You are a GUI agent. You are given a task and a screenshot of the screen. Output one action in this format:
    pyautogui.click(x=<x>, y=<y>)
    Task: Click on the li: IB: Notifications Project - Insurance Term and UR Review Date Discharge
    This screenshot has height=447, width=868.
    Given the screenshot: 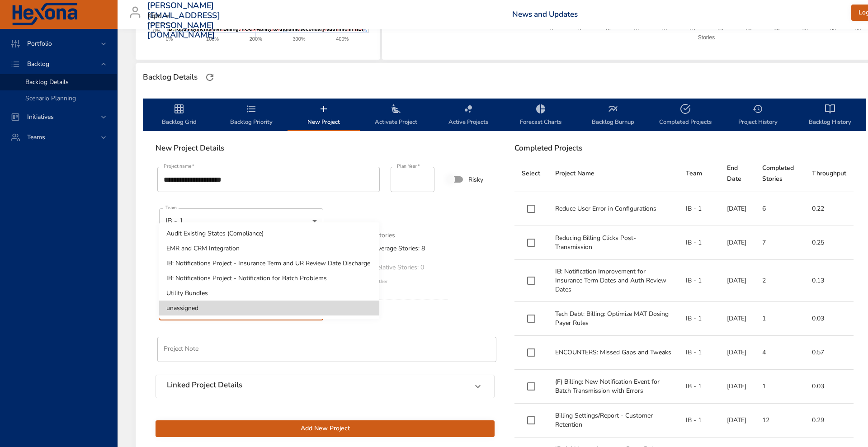 What is the action you would take?
    pyautogui.click(x=269, y=263)
    